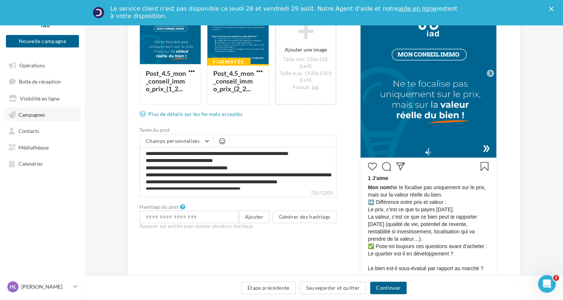 The height and width of the screenshot is (300, 563). I want to click on button: Champs personnalisés, so click(176, 141).